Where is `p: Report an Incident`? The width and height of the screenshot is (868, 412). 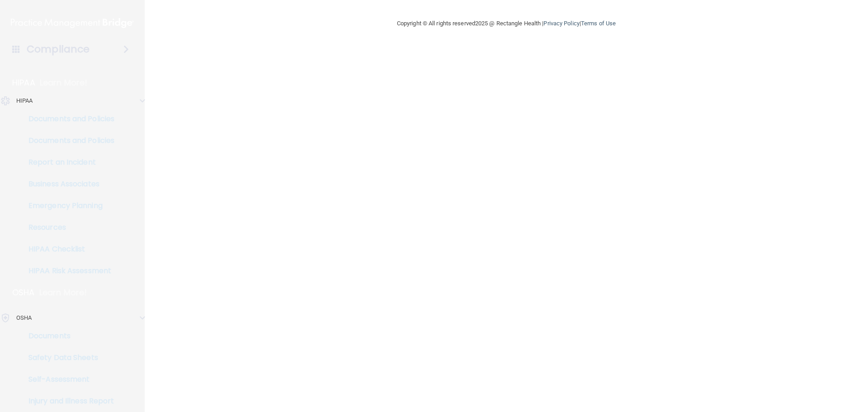 p: Report an Incident is located at coordinates (67, 163).